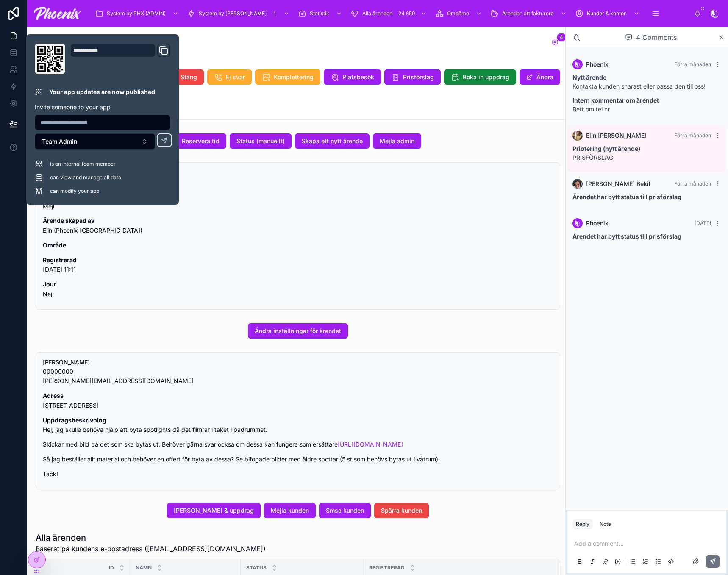 This screenshot has width=728, height=575. Describe the element at coordinates (298, 290) in the screenshot. I see `p: Nej` at that location.